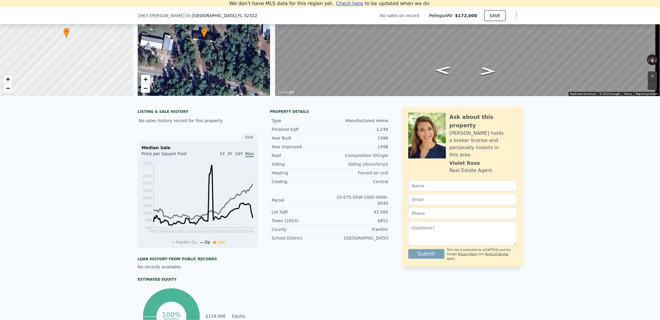 Image resolution: width=660 pixels, height=320 pixels. I want to click on div: Roof, so click(301, 156).